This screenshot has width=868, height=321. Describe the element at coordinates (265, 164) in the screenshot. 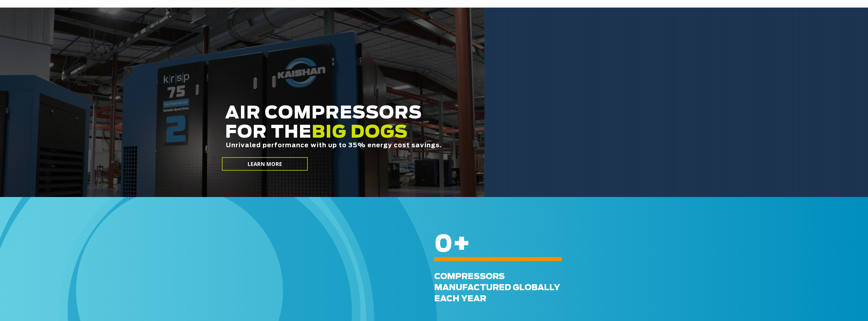

I see `a: LEARN MORE` at that location.